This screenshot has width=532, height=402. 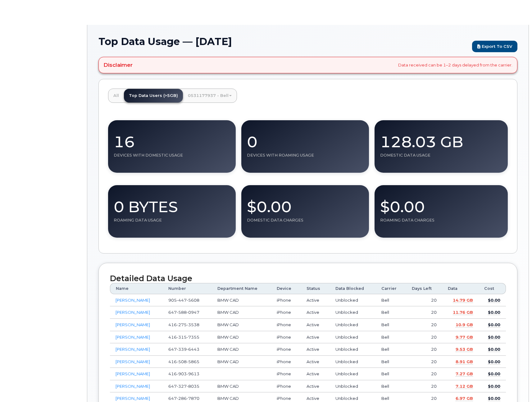 I want to click on span: 7870, so click(x=192, y=397).